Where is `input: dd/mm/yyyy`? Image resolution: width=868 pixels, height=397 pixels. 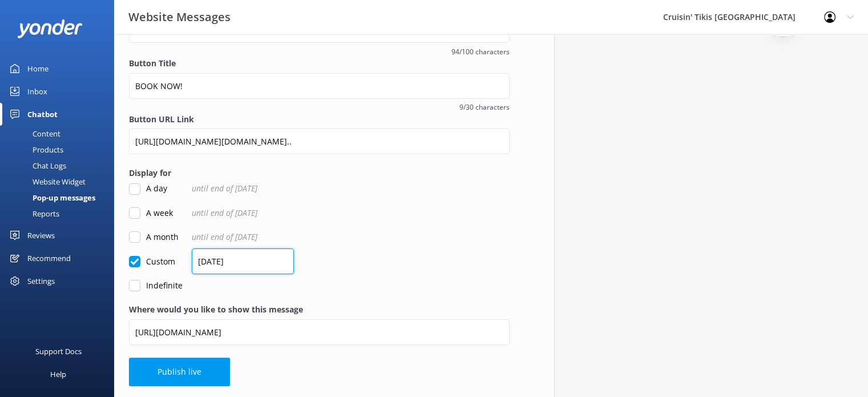
input: dd/mm/yyyy is located at coordinates (243, 261).